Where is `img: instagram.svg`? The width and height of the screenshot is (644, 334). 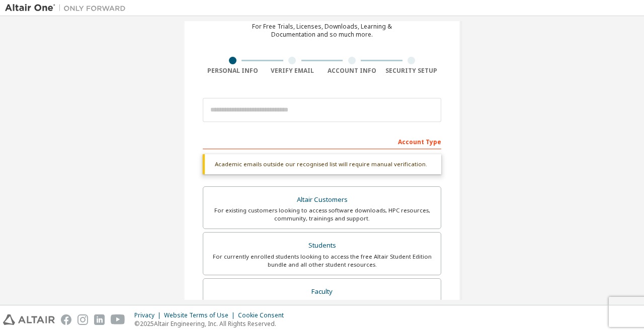
img: instagram.svg is located at coordinates (82, 320).